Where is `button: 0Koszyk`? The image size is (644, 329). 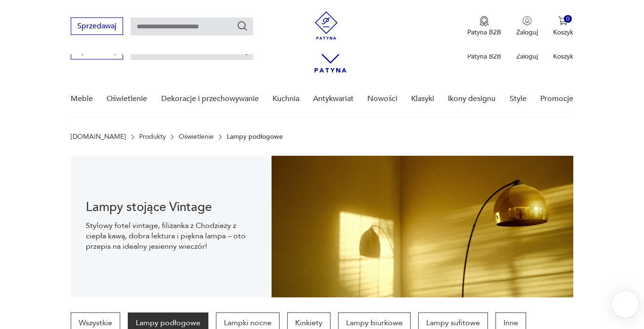 button: 0Koszyk is located at coordinates (562, 27).